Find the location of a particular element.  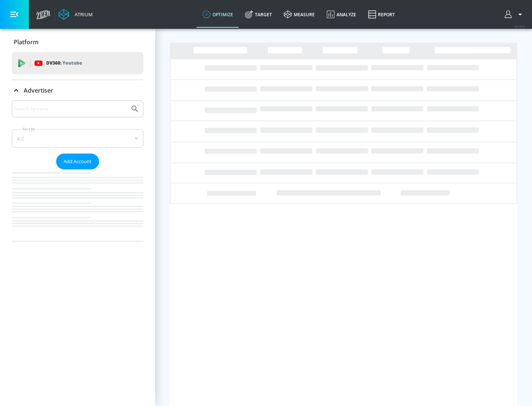

span: Add Account is located at coordinates (78, 161).